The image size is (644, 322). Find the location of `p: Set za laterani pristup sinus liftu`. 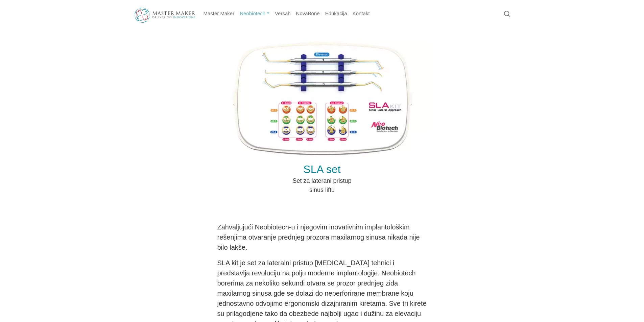

p: Set za laterani pristup sinus liftu is located at coordinates (322, 185).